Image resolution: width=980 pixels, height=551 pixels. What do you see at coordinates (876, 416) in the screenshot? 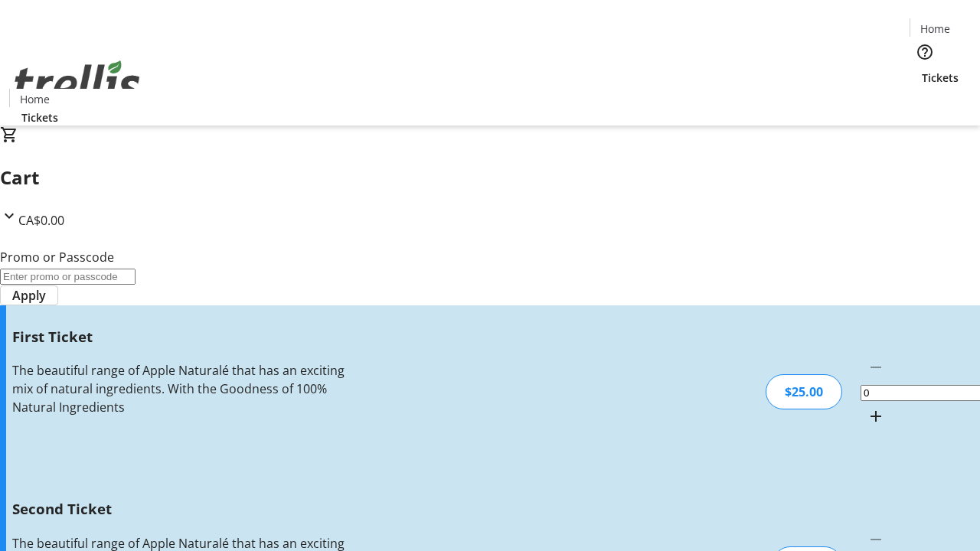
I see `button: Increment by one` at bounding box center [876, 416].